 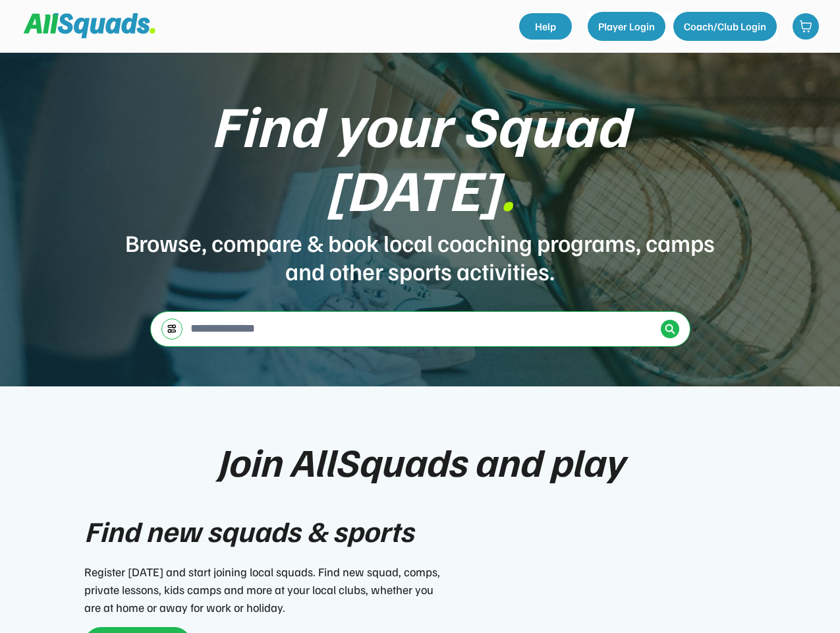 I want to click on a: Help, so click(x=545, y=27).